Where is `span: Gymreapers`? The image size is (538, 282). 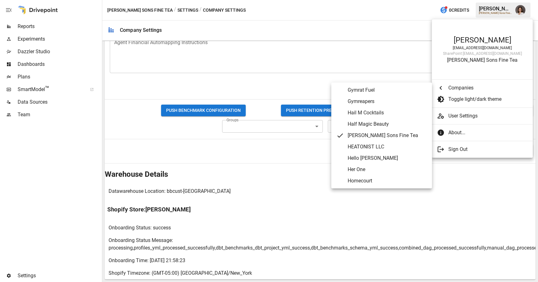
span: Gymreapers is located at coordinates (388, 101).